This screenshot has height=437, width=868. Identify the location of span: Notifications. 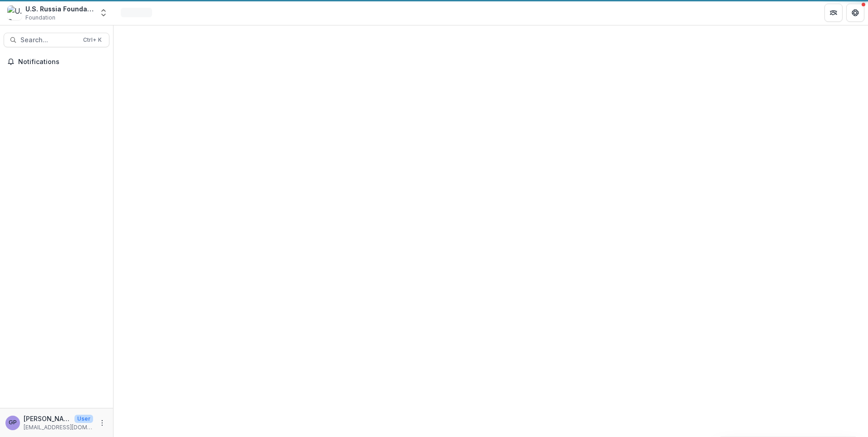
(62, 62).